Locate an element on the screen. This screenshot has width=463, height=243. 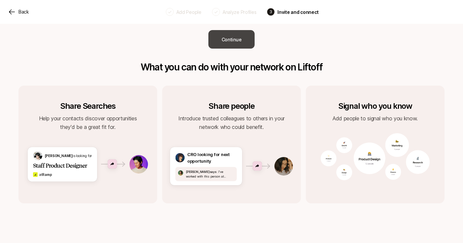
p: CRO looking for next opportunity is located at coordinates (212, 157).